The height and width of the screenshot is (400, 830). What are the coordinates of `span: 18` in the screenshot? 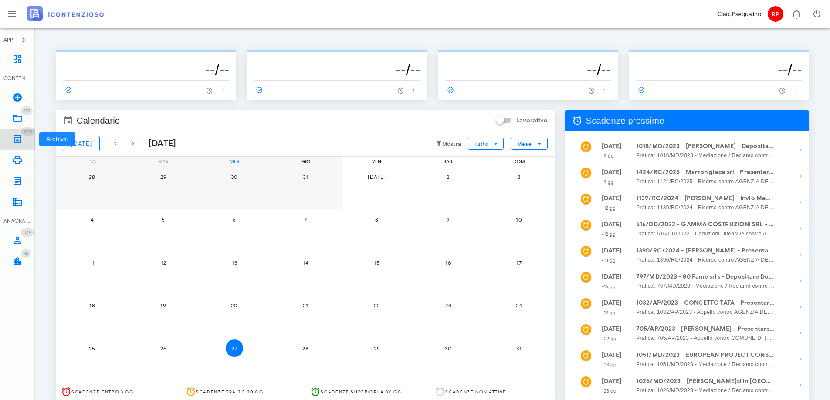 It's located at (92, 305).